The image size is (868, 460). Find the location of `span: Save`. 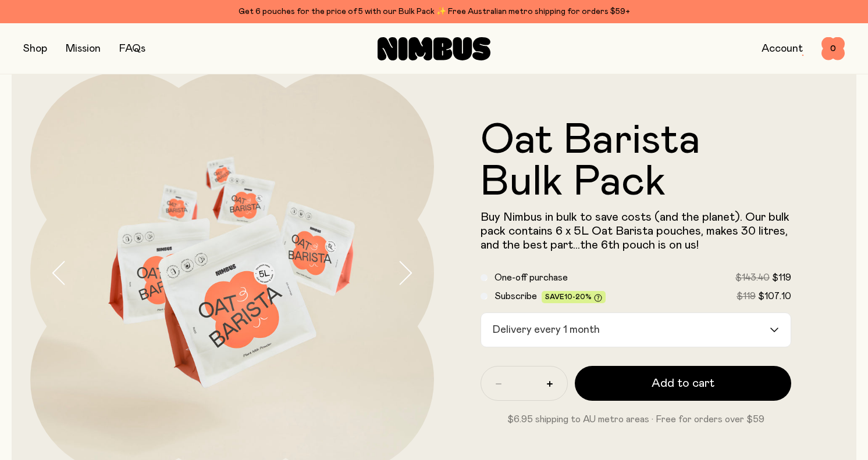

span: Save is located at coordinates (573, 297).